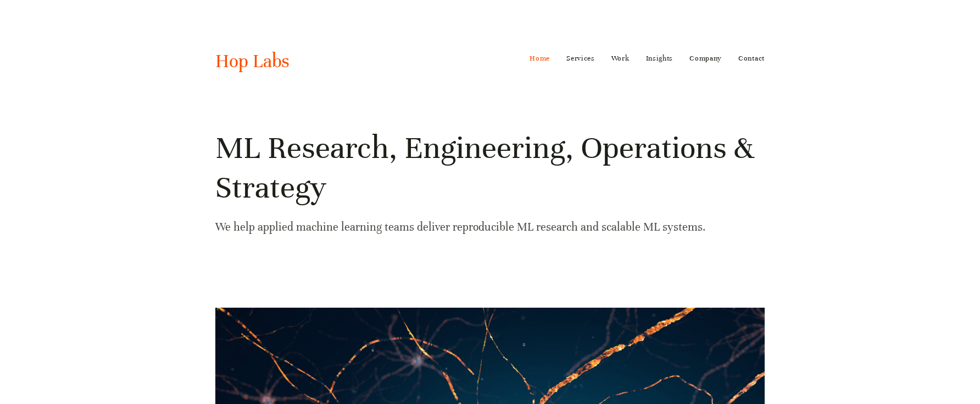  What do you see at coordinates (581, 59) in the screenshot?
I see `a: Services` at bounding box center [581, 59].